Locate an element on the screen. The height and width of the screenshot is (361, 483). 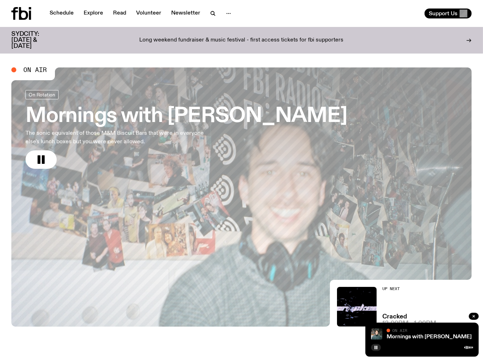
a: On Rotation is located at coordinates (42, 95).